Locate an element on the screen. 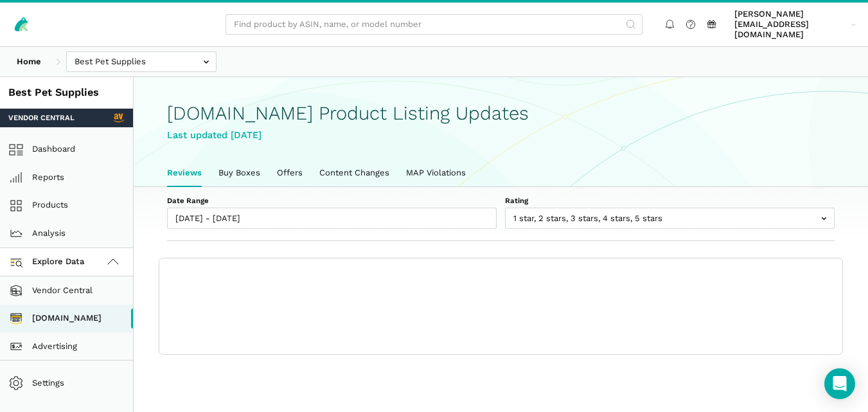 This screenshot has height=412, width=868. a: Reviews is located at coordinates (185, 173).